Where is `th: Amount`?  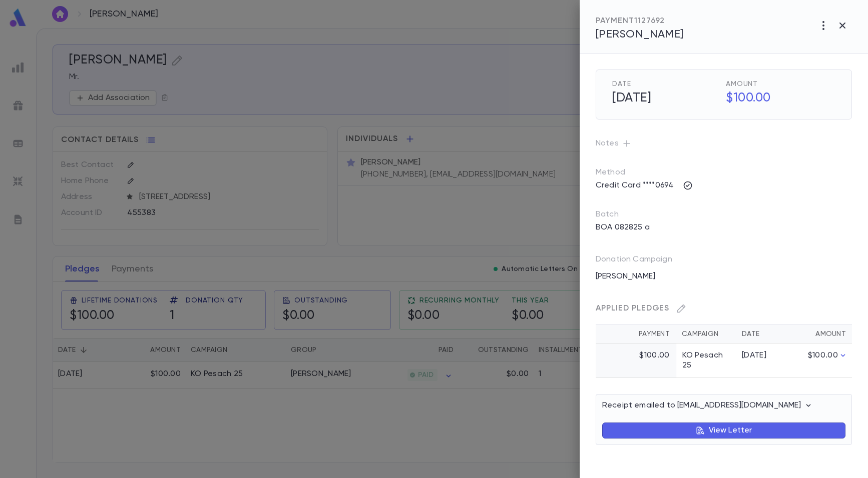 th: Amount is located at coordinates (819, 334).